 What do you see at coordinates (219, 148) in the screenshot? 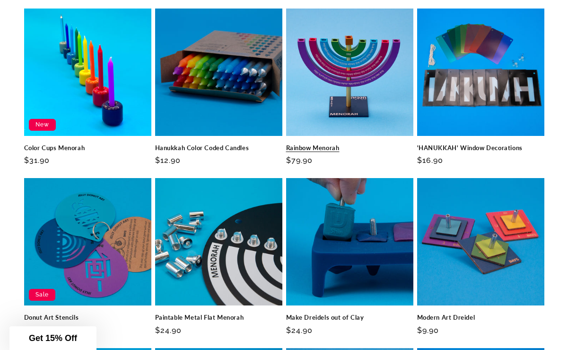
I see `a: Hanukkah Color Coded Candles` at bounding box center [219, 148].